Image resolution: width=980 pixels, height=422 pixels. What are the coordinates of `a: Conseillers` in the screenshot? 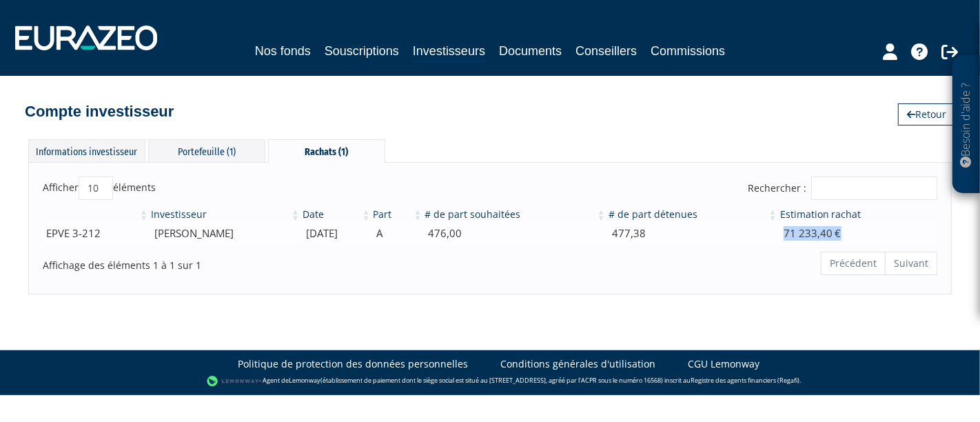 It's located at (606, 51).